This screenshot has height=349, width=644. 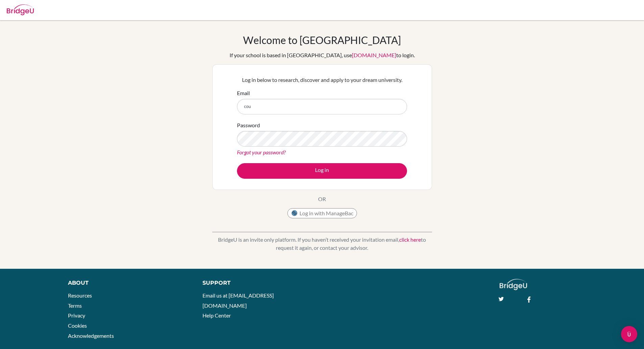 I want to click on a: Help Center, so click(x=217, y=315).